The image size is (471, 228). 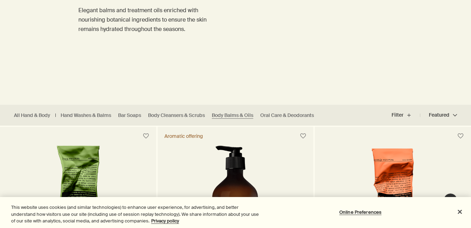 I want to click on a: More information about your privacy, opens in a new tab, so click(x=165, y=221).